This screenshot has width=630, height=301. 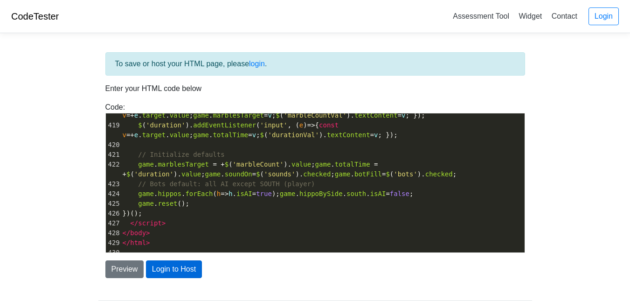 I want to click on a: Login, so click(x=603, y=16).